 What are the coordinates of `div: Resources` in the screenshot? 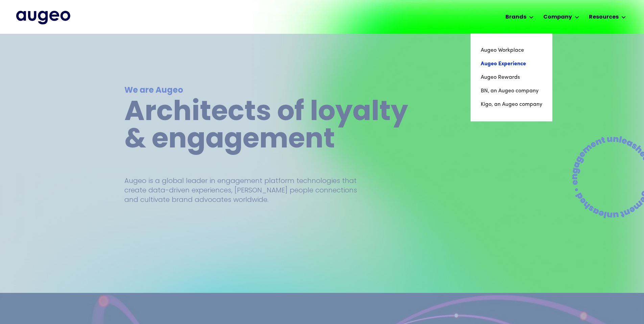 It's located at (604, 17).